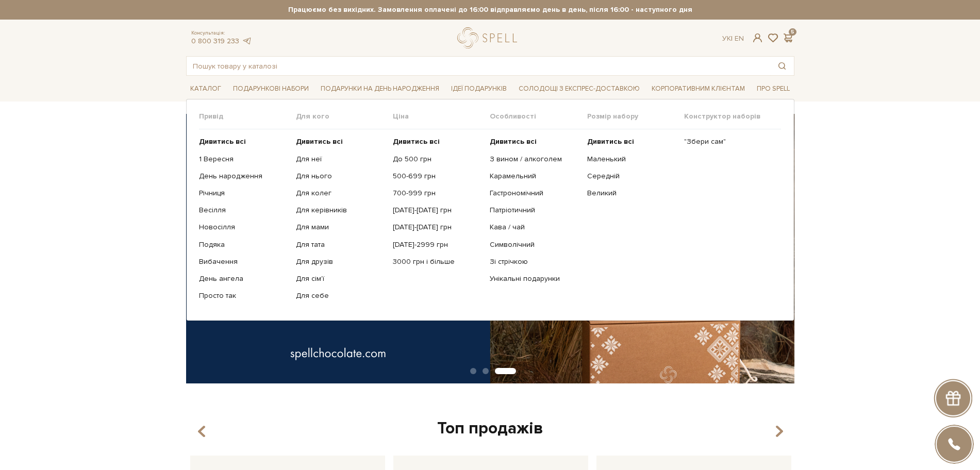  Describe the element at coordinates (631, 177) in the screenshot. I see `a: Середній` at that location.